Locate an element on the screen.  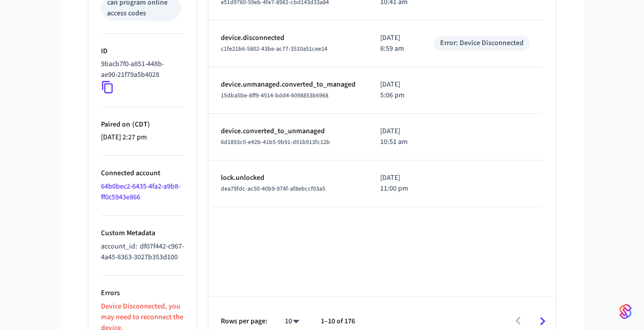
p: lock.unlocked is located at coordinates (288, 178).